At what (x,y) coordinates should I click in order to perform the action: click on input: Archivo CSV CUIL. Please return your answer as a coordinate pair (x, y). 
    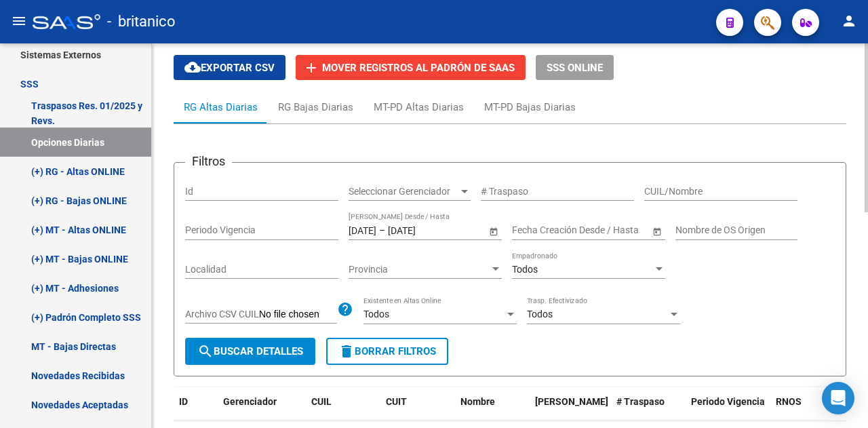
    Looking at the image, I should click on (298, 315).